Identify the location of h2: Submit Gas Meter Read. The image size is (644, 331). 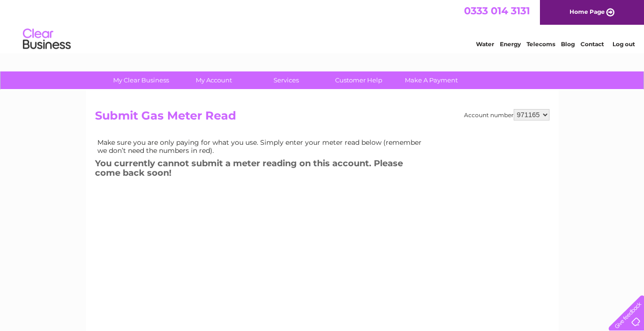
(322, 119).